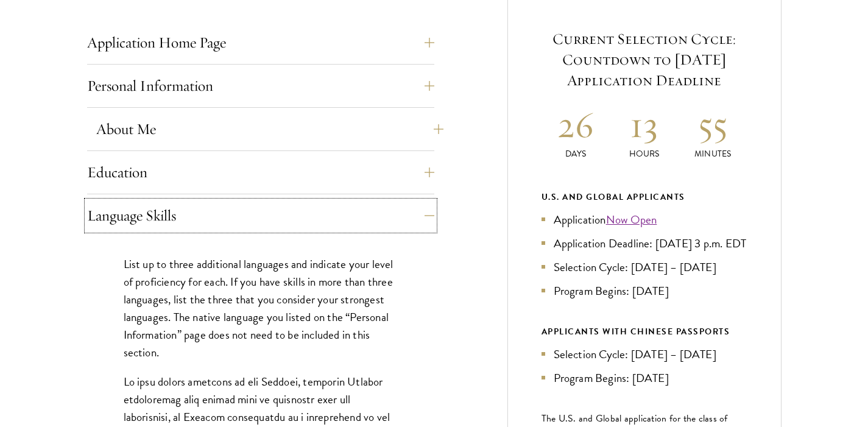 This screenshot has height=427, width=868. Describe the element at coordinates (261, 43) in the screenshot. I see `button: Application Home Page` at that location.